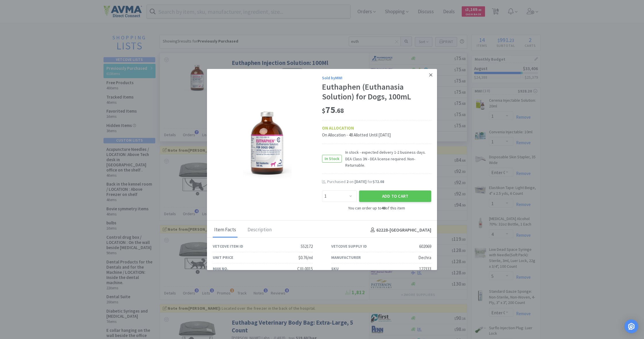 This screenshot has width=644, height=339. What do you see at coordinates (376, 78) in the screenshot?
I see `div: Sold by MWI` at bounding box center [376, 78].